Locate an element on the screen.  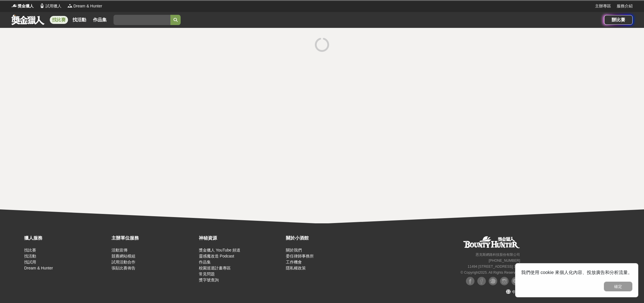
a: 委任律師事務所 is located at coordinates (300, 256).